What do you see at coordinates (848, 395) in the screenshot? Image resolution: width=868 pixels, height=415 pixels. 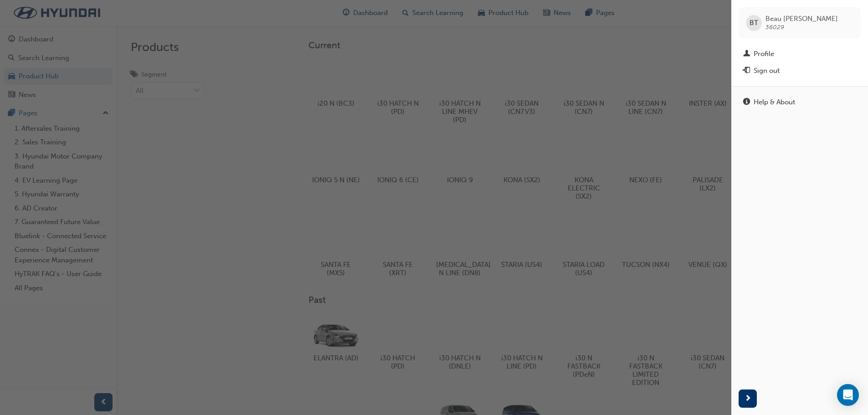 I see `div: Open Intercom Messenger` at bounding box center [848, 395].